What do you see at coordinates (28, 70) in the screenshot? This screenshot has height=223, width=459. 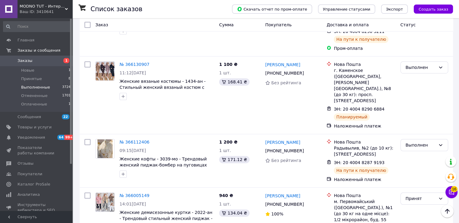 I see `span: Новые` at bounding box center [28, 70].